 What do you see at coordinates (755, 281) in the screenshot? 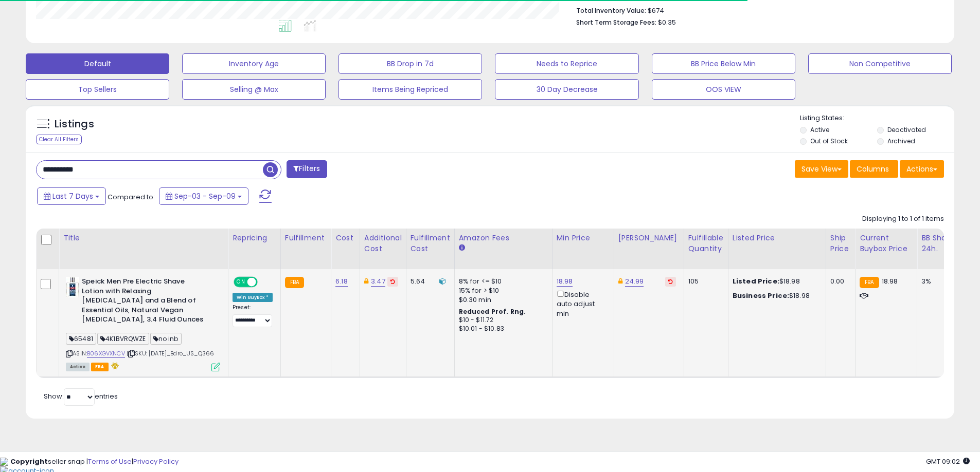
I see `b: Listed Price:` at bounding box center [755, 281].